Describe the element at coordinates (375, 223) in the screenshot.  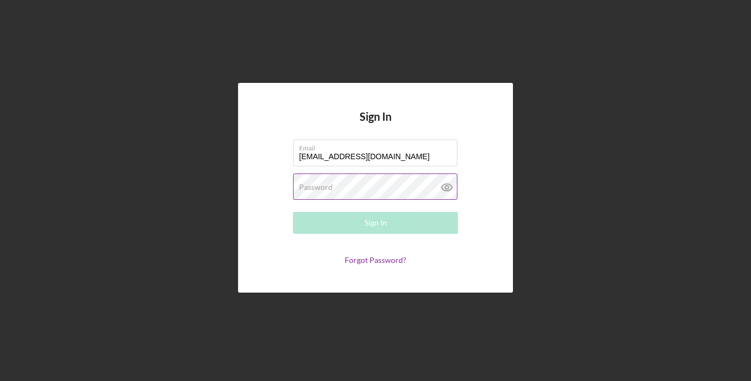
I see `div: Sign In` at that location.